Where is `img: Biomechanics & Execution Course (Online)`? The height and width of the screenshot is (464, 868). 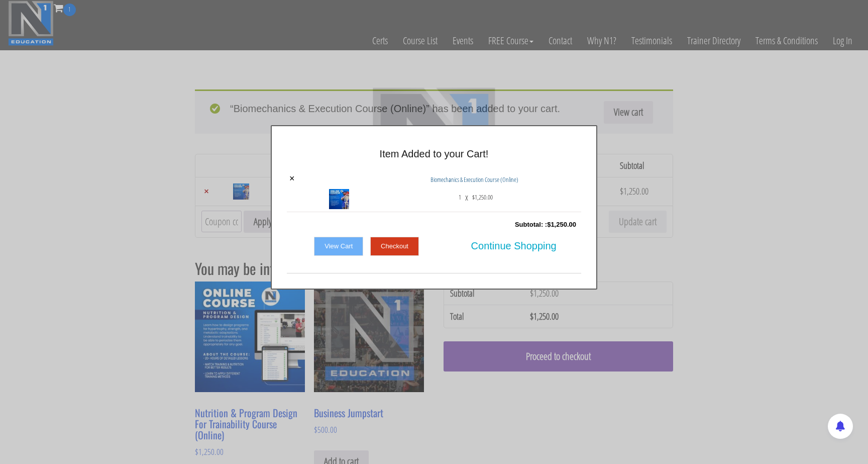
img: Biomechanics & Execution Course (Online) is located at coordinates (339, 199).